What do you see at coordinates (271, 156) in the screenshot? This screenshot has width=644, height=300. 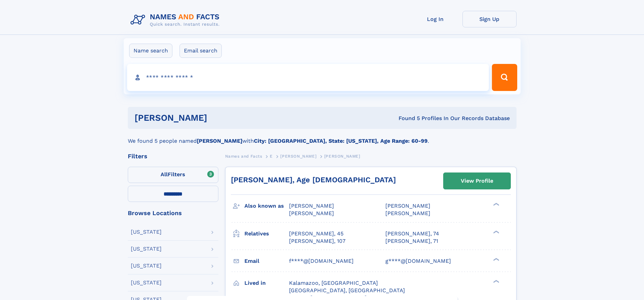 I see `span: E` at bounding box center [271, 156].